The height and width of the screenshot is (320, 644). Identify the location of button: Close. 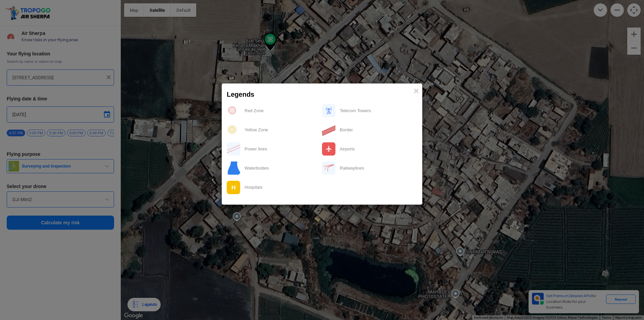
(416, 91).